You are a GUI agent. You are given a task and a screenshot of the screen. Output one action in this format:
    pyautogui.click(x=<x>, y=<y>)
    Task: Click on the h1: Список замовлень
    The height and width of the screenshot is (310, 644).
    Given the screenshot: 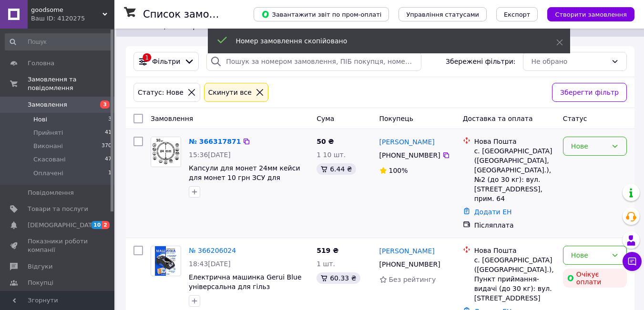 What is the action you would take?
    pyautogui.click(x=191, y=14)
    